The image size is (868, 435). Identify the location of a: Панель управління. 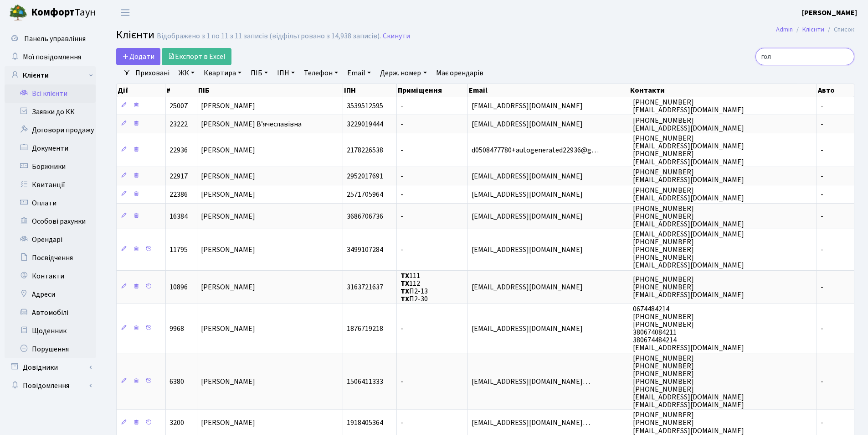
(50, 39).